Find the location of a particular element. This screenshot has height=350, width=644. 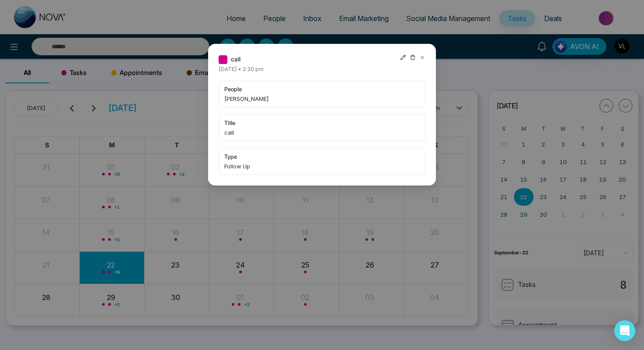

span: type is located at coordinates (322, 156).